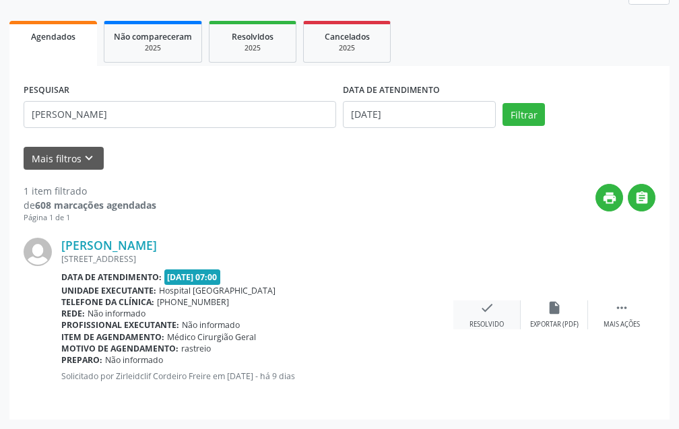  What do you see at coordinates (90, 205) in the screenshot?
I see `div: de` at bounding box center [90, 205].